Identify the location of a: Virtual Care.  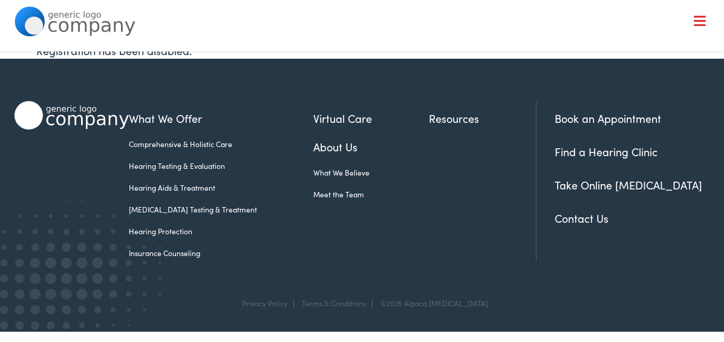
(371, 118).